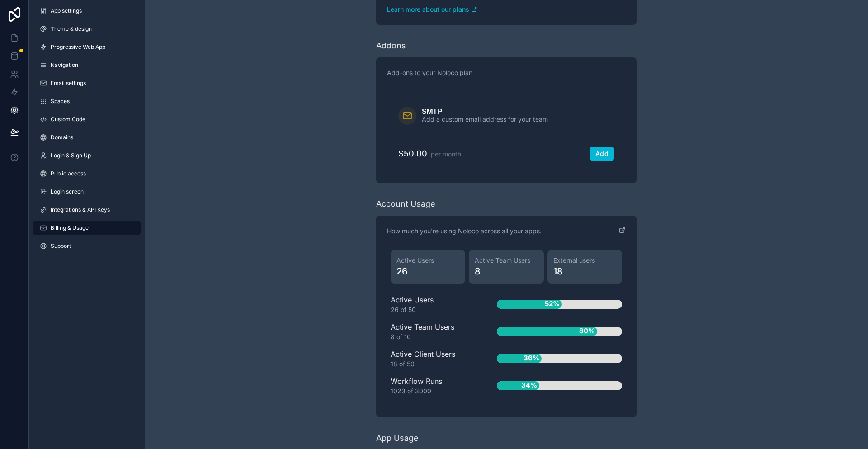 The height and width of the screenshot is (449, 868). I want to click on div: 18 of 50, so click(429, 364).